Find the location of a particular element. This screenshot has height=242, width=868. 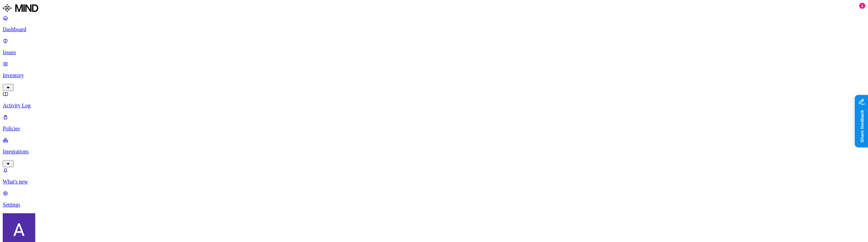

p: Dashboard is located at coordinates (434, 30).